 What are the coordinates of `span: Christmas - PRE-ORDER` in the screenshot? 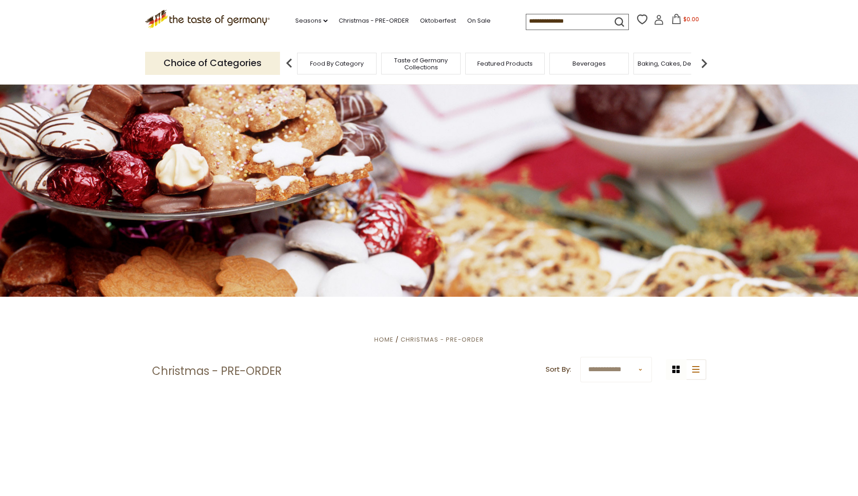 It's located at (442, 339).